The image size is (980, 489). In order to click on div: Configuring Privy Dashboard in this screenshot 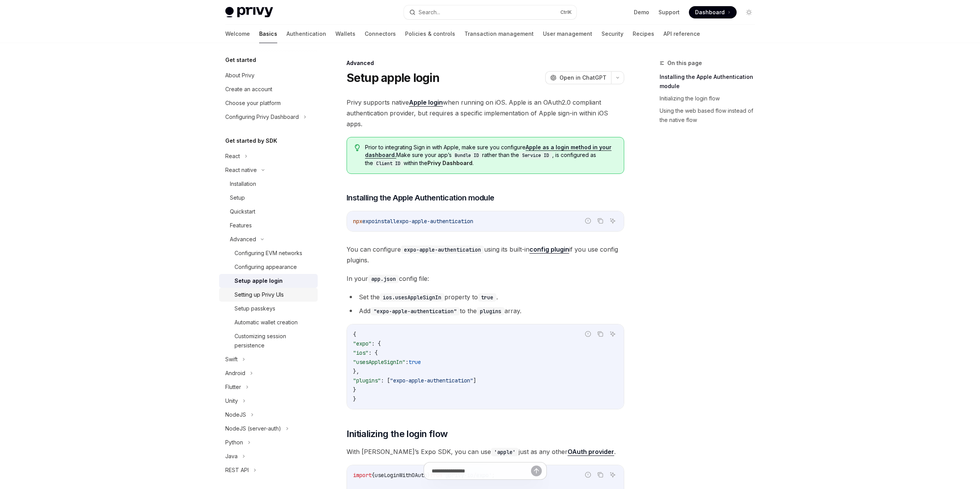, I will do `click(262, 117)`.